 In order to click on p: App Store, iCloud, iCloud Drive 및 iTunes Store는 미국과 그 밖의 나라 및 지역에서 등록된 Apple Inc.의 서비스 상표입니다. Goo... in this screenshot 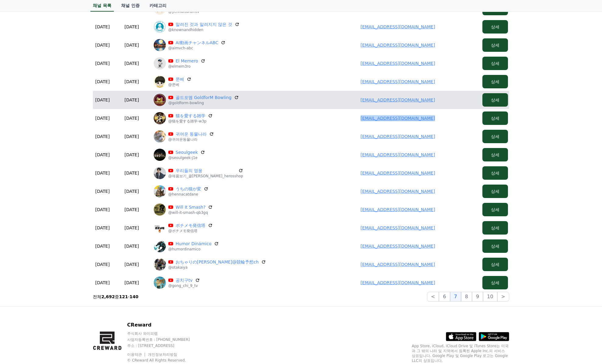, I will do `click(461, 353)`.